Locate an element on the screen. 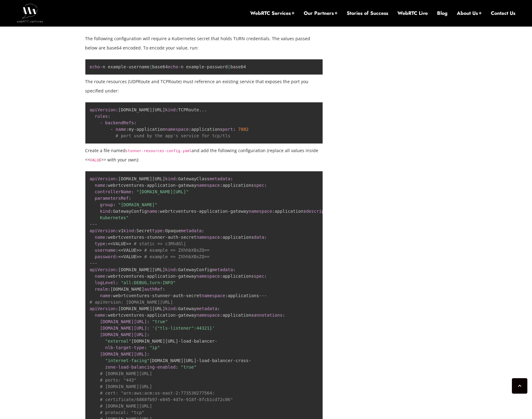  span: # cert: "arn:aws:acm:us-east-2:773530277564: is located at coordinates (157, 393).